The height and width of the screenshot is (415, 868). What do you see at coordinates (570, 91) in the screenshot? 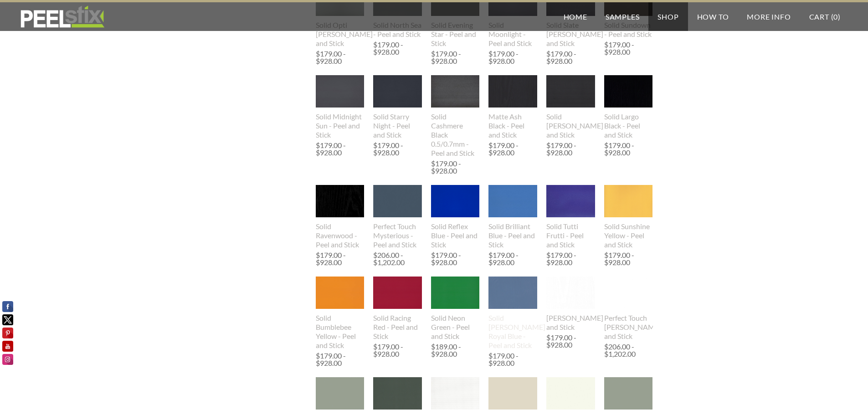
I see `img: s832171791223022656_p555_i1_w400.jpeg` at bounding box center [570, 91].